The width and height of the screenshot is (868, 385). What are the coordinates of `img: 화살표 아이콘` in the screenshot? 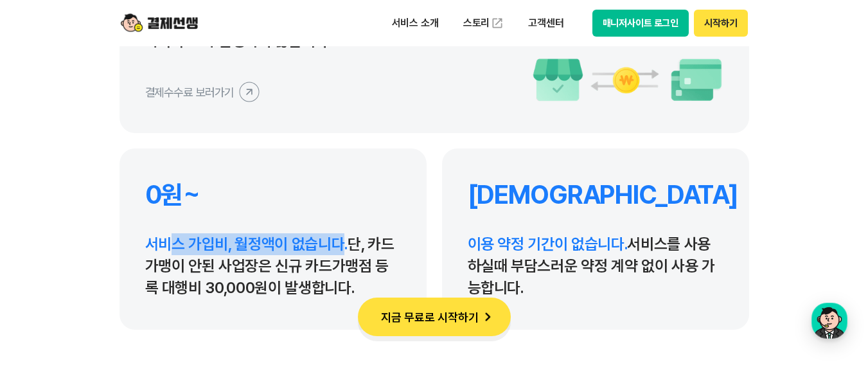 It's located at (488, 317).